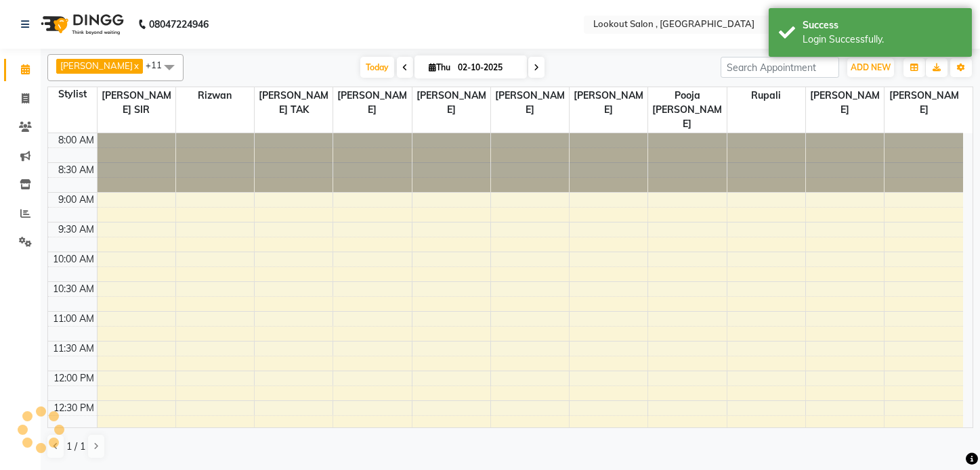  I want to click on div: 9:30 AM, so click(76, 229).